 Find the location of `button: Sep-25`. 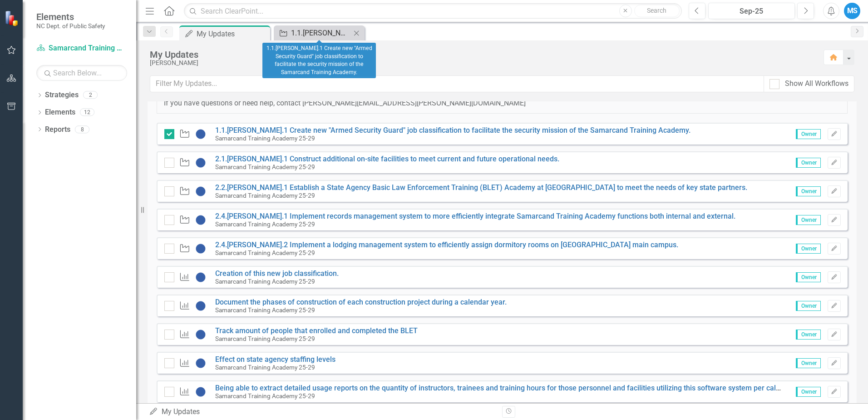

button: Sep-25 is located at coordinates (751, 11).